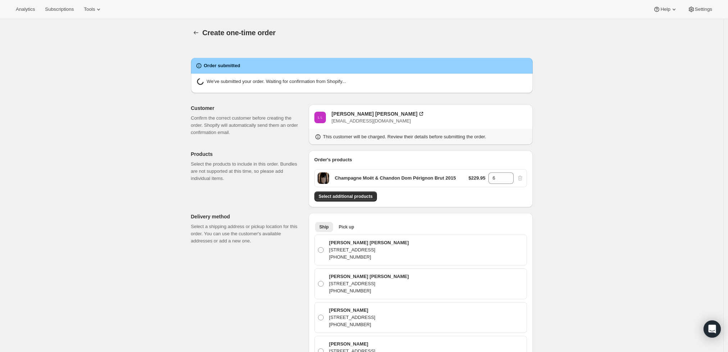 The image size is (728, 352). What do you see at coordinates (320, 118) in the screenshot?
I see `span: Luis Xavier Luján Puigbó` at bounding box center [320, 118].